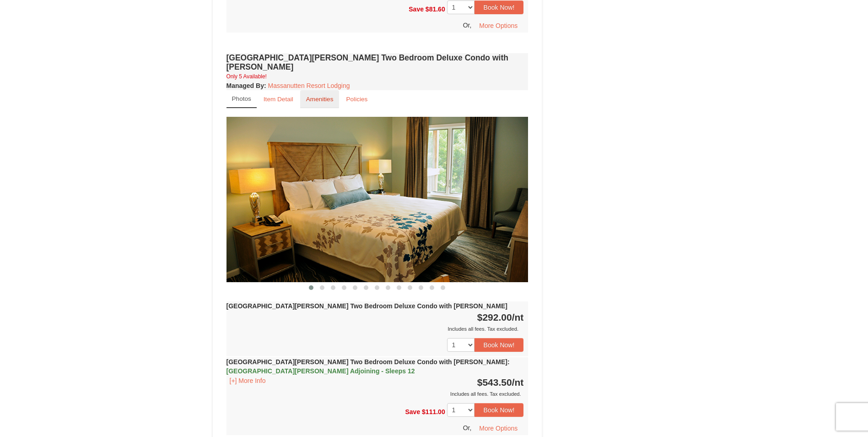  What do you see at coordinates (320, 99) in the screenshot?
I see `a: Amenities` at bounding box center [320, 99].